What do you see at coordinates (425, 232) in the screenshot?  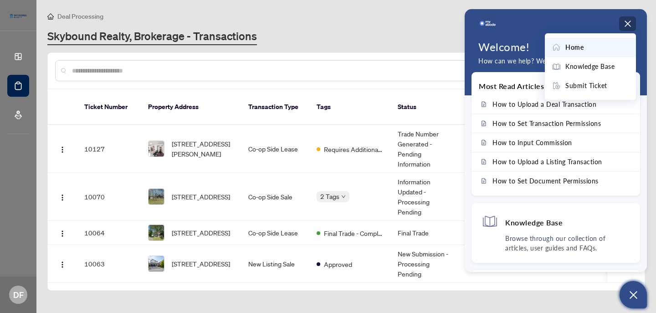 I see `td: Final Trade` at bounding box center [425, 232].